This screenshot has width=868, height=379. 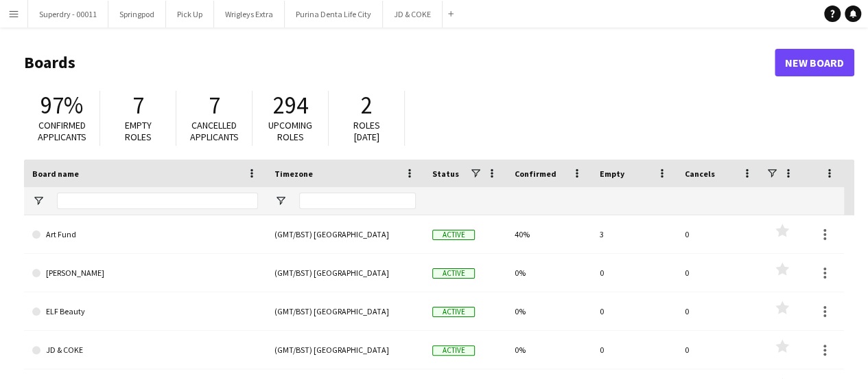 What do you see at coordinates (635, 234) in the screenshot?
I see `div: 3` at bounding box center [635, 234].